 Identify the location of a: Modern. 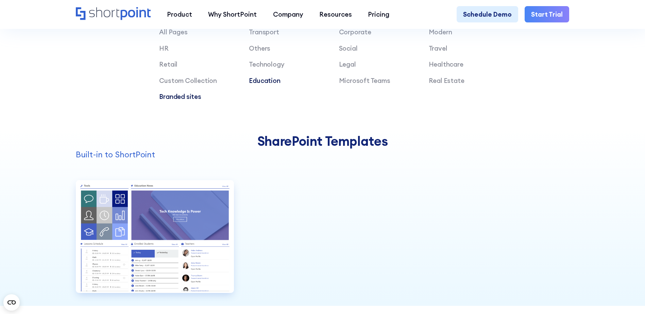
(441, 32).